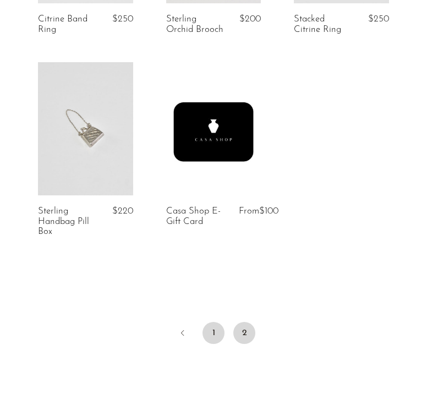 This screenshot has height=410, width=427. What do you see at coordinates (269, 211) in the screenshot?
I see `span: $100` at bounding box center [269, 211].